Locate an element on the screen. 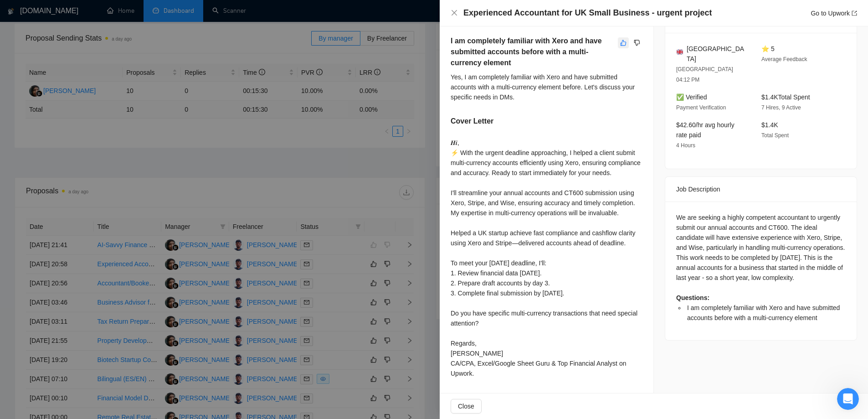  span: ⭐ 5 is located at coordinates (768, 49).